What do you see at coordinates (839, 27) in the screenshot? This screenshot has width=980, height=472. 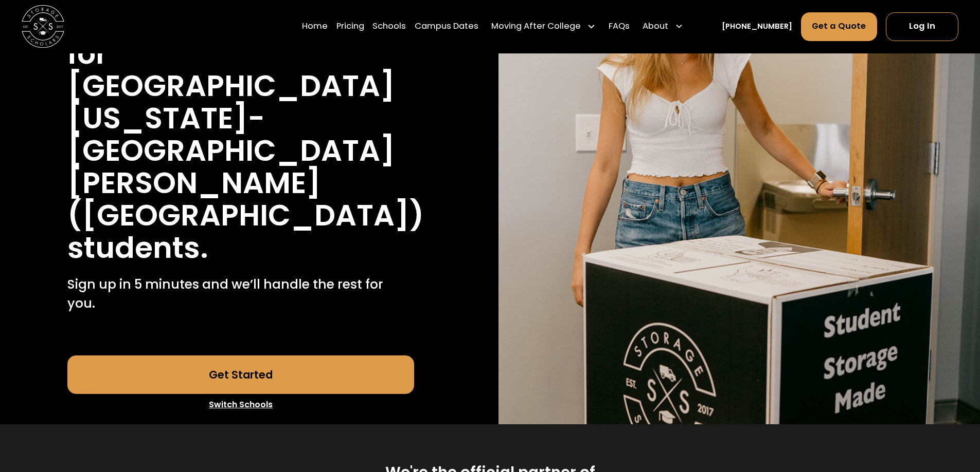 I see `a: Get a Quote` at bounding box center [839, 27].